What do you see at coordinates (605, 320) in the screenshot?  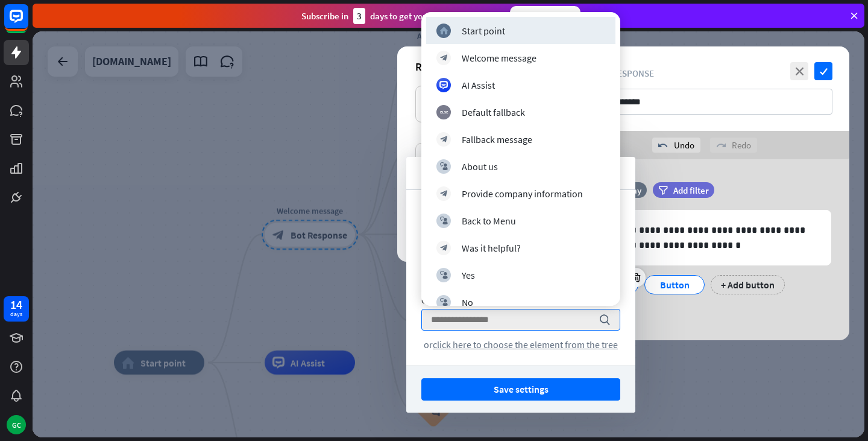 I see `i: search` at bounding box center [605, 320].